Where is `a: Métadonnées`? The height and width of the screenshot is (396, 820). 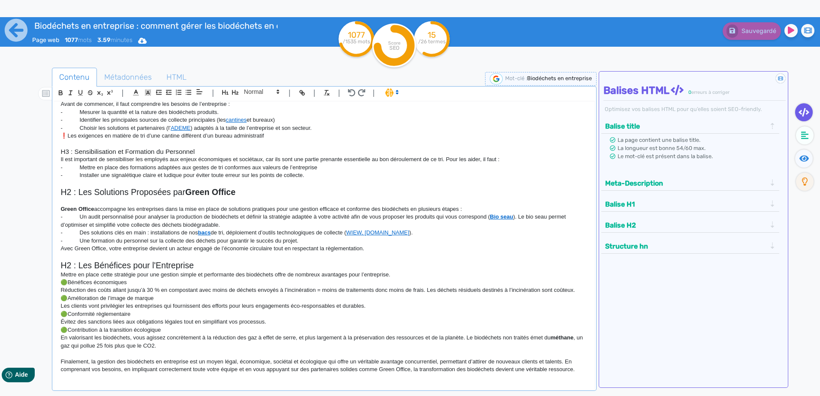 a: Métadonnées is located at coordinates (128, 77).